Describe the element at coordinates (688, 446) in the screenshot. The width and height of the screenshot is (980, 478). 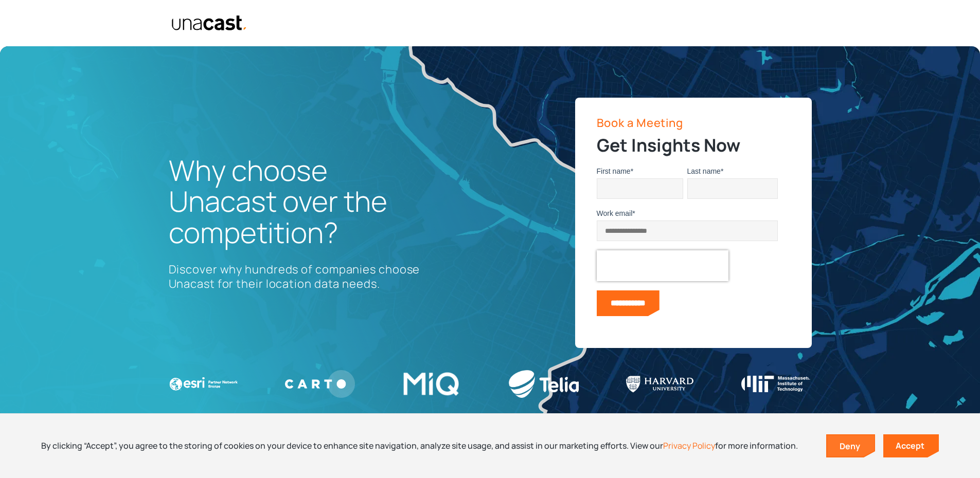
I see `a: Privacy Policy` at that location.